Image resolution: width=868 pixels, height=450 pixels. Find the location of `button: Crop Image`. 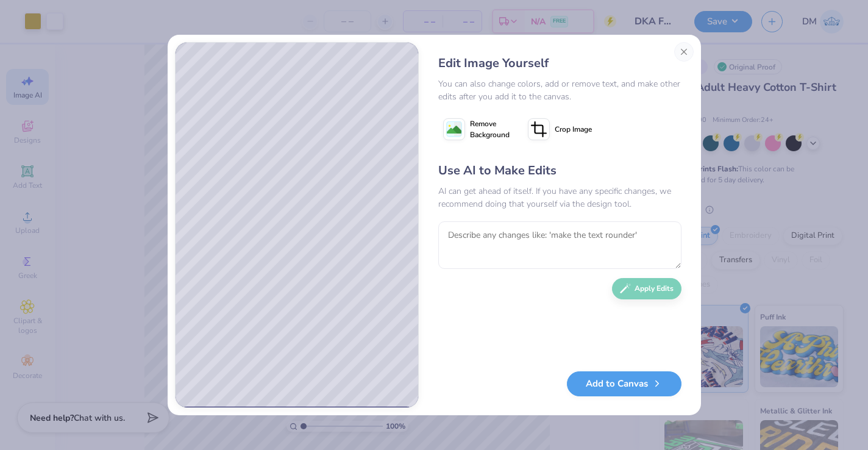

button: Crop Image is located at coordinates (561, 129).